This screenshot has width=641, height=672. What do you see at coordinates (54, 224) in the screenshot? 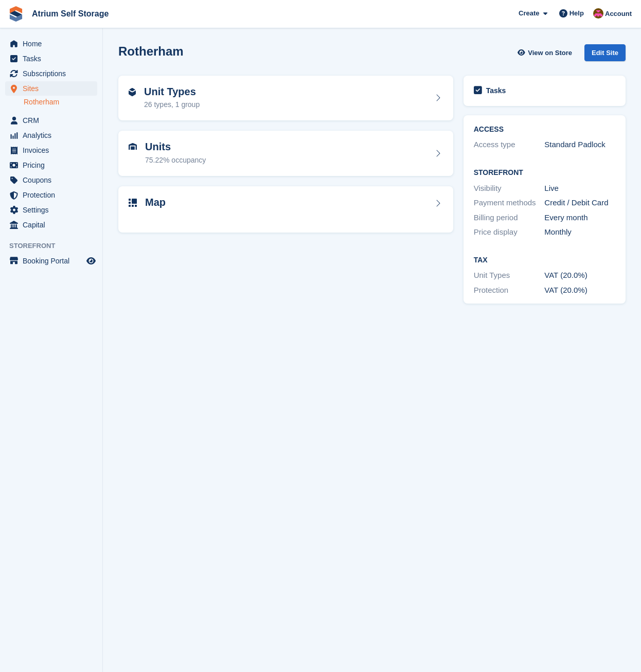
I see `span: Capital` at bounding box center [54, 224].